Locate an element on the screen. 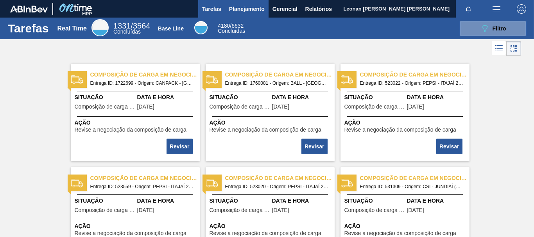 This screenshot has width=534, height=237. span: Planejamento is located at coordinates (247, 9).